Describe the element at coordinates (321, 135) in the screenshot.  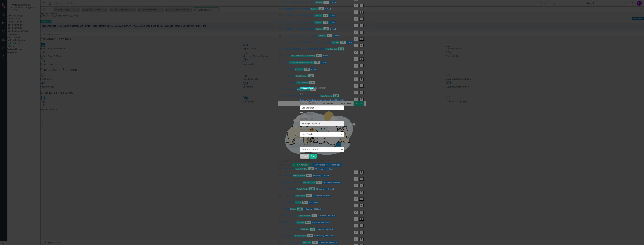
I see `div: User Picklist` at that location.